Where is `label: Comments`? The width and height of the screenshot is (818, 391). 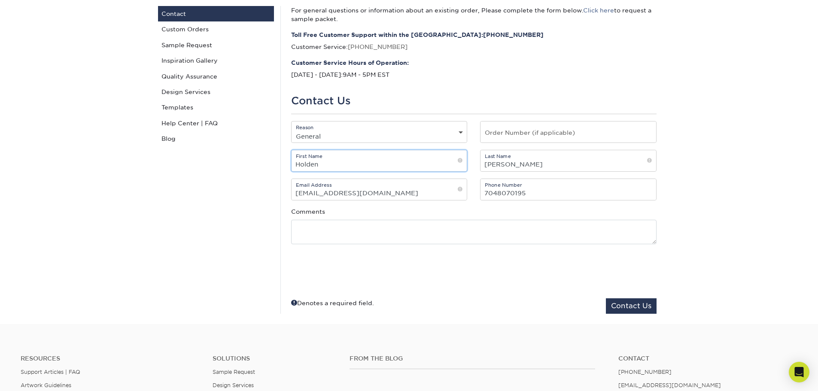
label: Comments is located at coordinates (308, 212).